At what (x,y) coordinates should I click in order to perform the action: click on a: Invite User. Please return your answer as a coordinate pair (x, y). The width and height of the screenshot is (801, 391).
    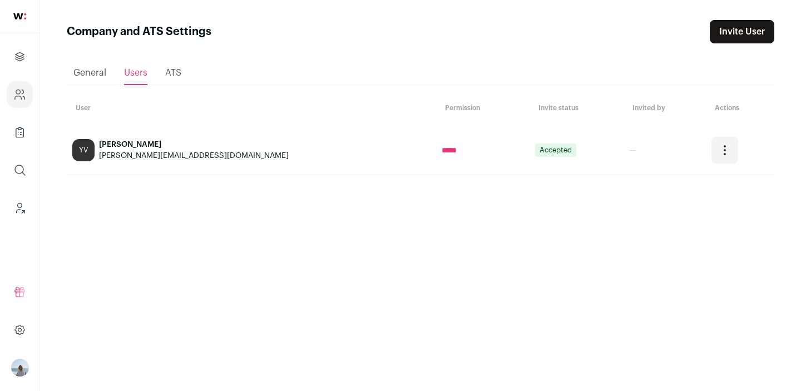
    Looking at the image, I should click on (742, 32).